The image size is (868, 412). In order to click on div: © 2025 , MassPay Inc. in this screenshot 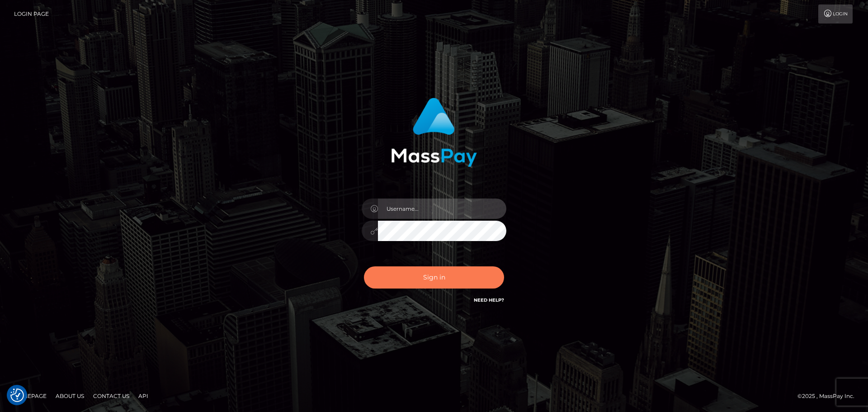, I will do `click(829, 396)`.